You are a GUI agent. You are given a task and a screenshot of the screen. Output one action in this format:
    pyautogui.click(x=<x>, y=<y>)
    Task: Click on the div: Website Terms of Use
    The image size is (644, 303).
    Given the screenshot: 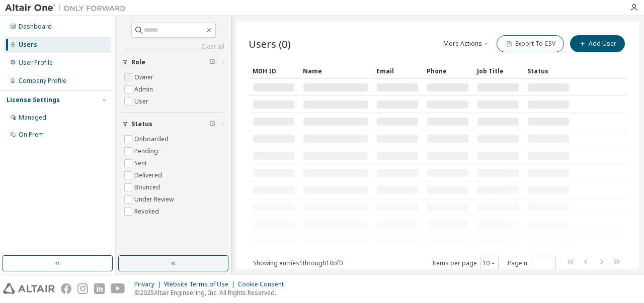 What is the action you would take?
    pyautogui.click(x=201, y=285)
    